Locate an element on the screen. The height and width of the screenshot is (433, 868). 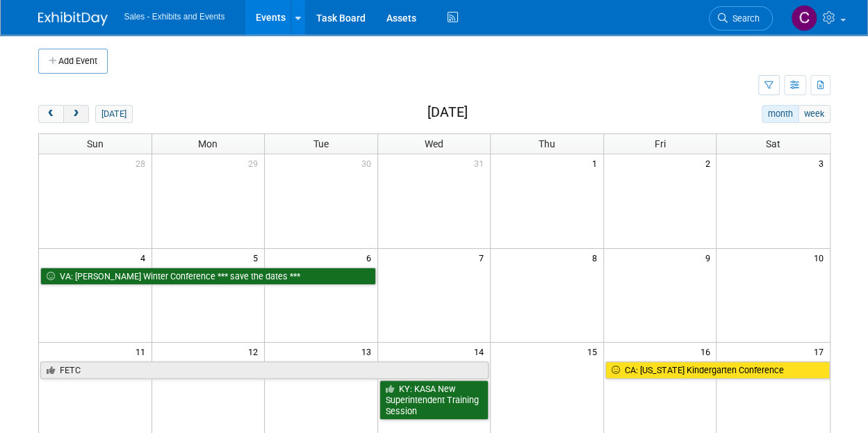
img: ExhibitDay is located at coordinates (73, 19).